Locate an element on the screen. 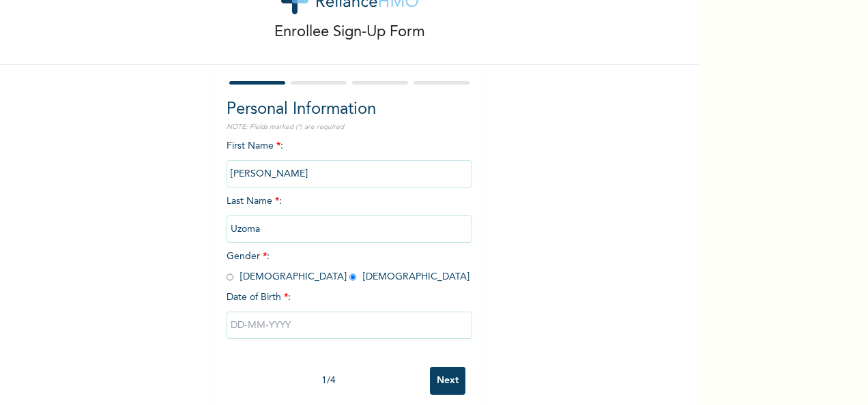 The height and width of the screenshot is (405, 868). p: Enrollee Sign-Up Form is located at coordinates (349, 32).